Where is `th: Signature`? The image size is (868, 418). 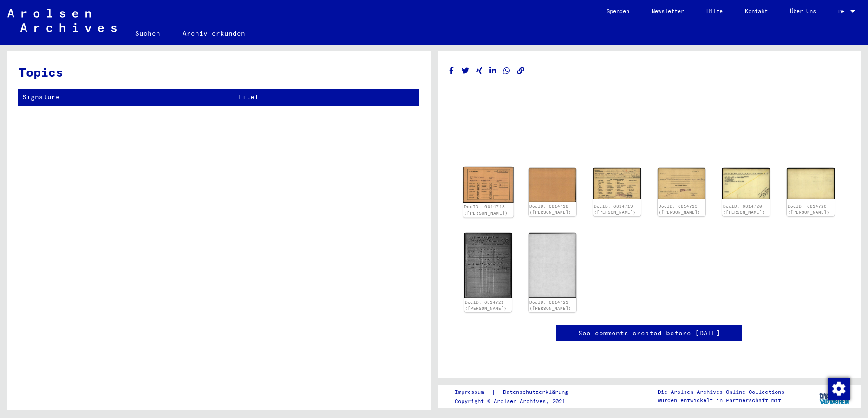 th: Signature is located at coordinates (127, 97).